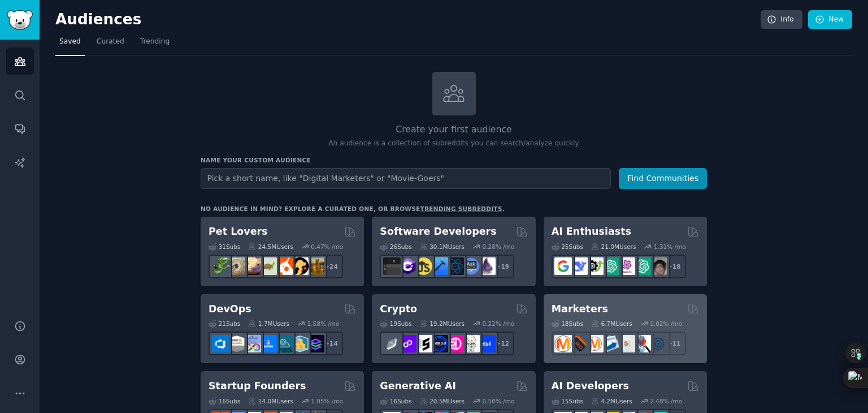 This screenshot has height=413, width=868. Describe the element at coordinates (563, 343) in the screenshot. I see `img: content_marketing` at that location.